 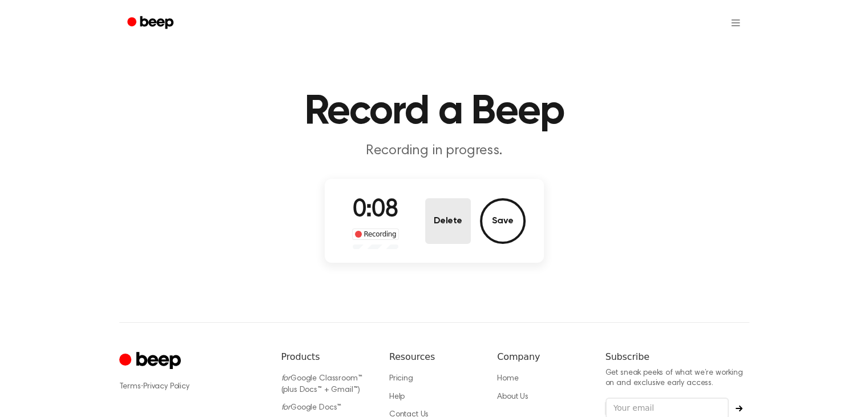 What do you see at coordinates (397, 397) in the screenshot?
I see `a: Help` at bounding box center [397, 397].